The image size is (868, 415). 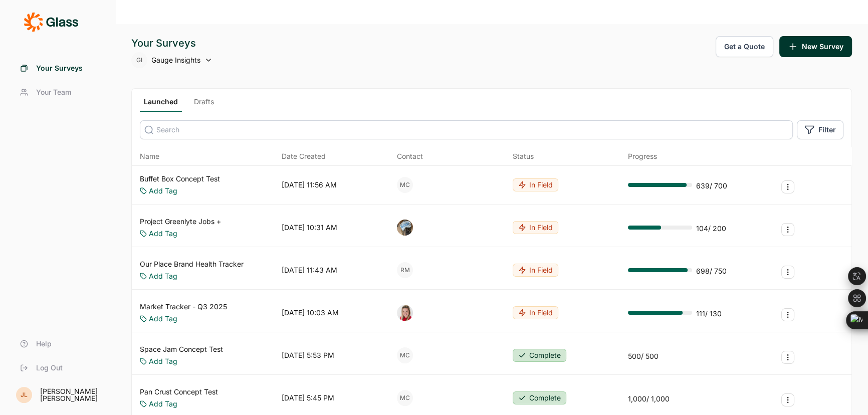 I want to click on span: Your Surveys, so click(x=59, y=68).